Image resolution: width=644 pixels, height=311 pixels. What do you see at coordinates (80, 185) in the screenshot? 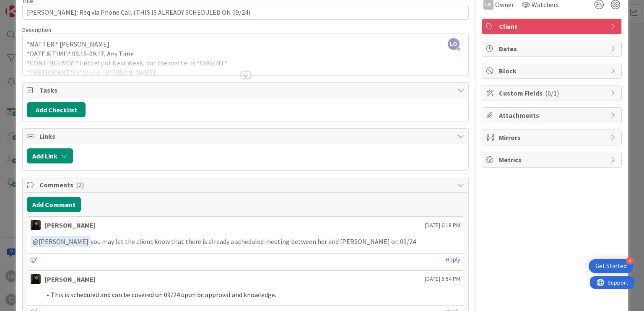
I see `span: ( 2 )` at bounding box center [80, 185].